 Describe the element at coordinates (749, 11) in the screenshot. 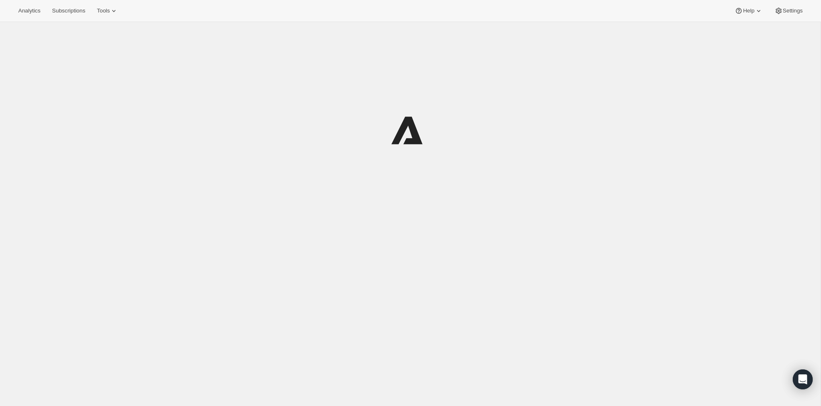

I see `span: Help` at that location.